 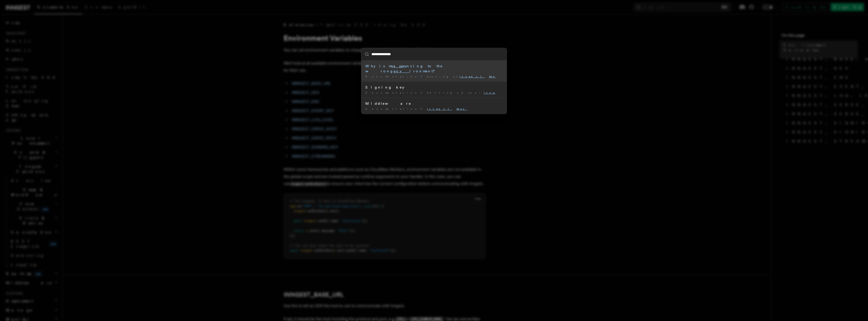 What do you see at coordinates (434, 69) in the screenshot?
I see `div: Why is my syncing to the wrong ironment?` at bounding box center [434, 69].